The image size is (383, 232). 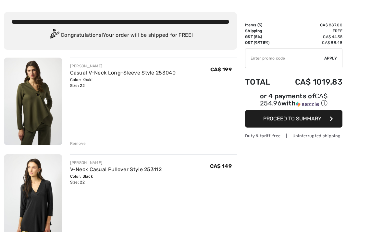 What do you see at coordinates (260, 25) in the screenshot?
I see `span: 5` at bounding box center [260, 25].